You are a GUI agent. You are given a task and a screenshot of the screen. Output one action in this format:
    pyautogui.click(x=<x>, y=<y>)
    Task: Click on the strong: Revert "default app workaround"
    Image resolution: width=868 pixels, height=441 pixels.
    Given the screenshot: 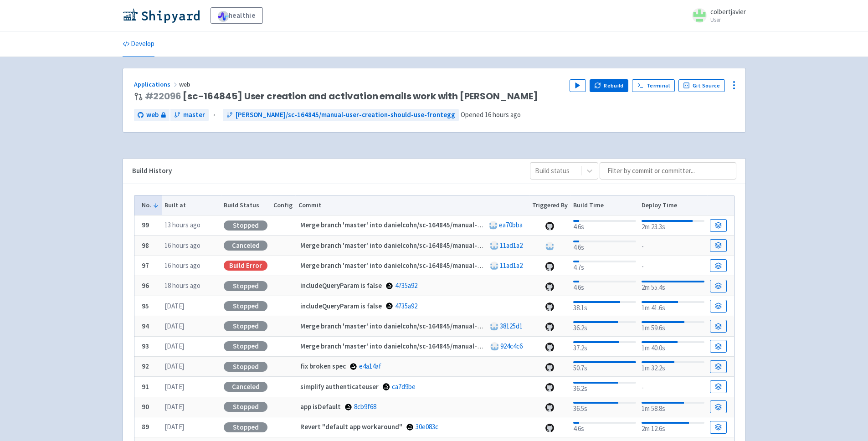 What is the action you would take?
    pyautogui.click(x=351, y=426)
    